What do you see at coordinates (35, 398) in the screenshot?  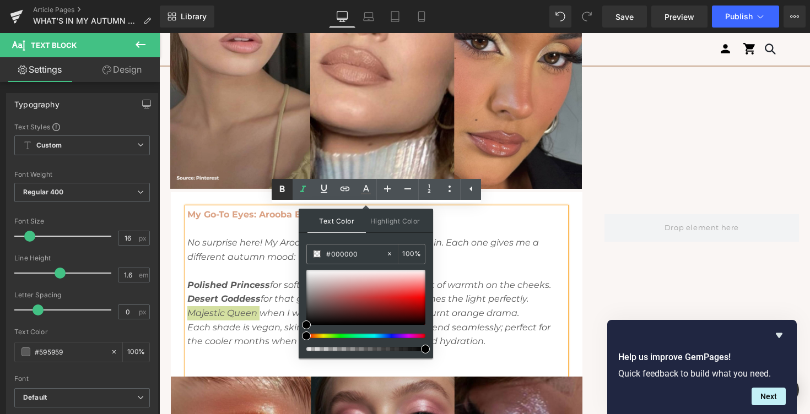 I see `i: Default` at bounding box center [35, 398].